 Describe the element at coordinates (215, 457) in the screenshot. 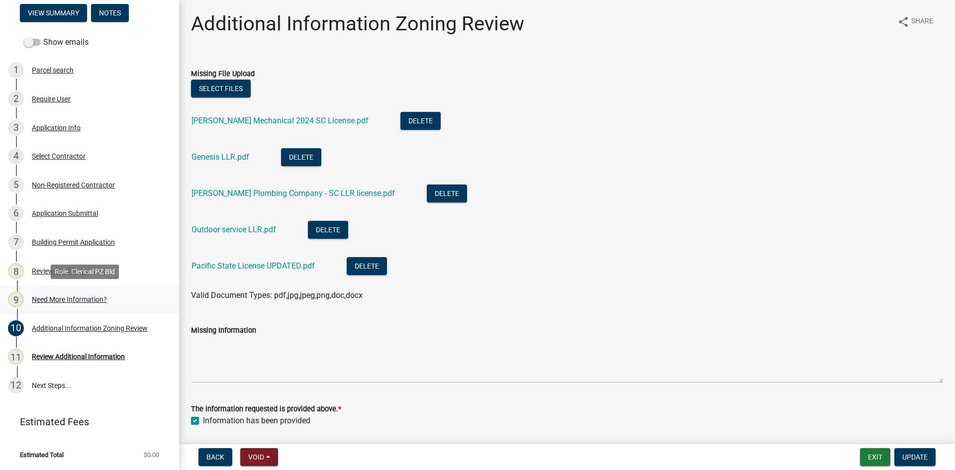

I see `span: Back` at that location.